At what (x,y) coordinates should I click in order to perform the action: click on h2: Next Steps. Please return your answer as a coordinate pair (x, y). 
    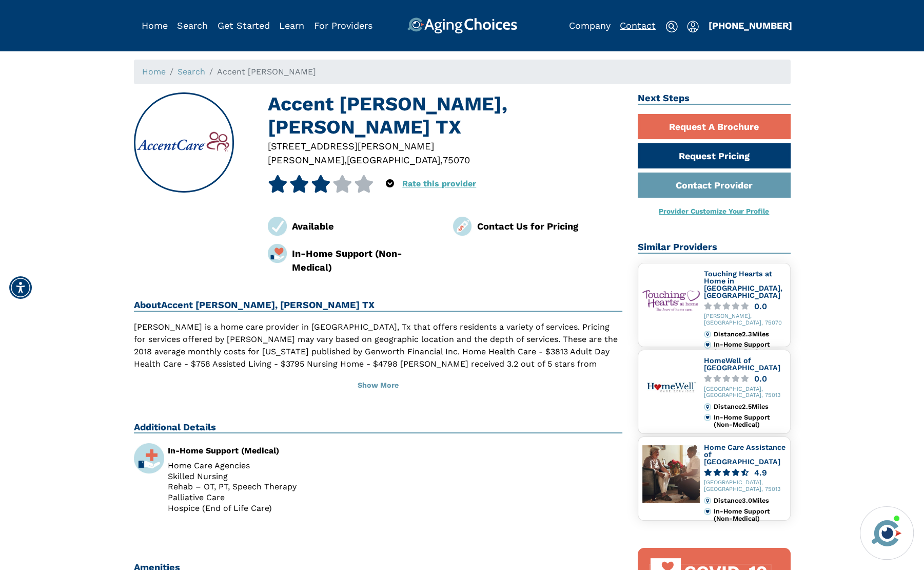
    Looking at the image, I should click on (714, 98).